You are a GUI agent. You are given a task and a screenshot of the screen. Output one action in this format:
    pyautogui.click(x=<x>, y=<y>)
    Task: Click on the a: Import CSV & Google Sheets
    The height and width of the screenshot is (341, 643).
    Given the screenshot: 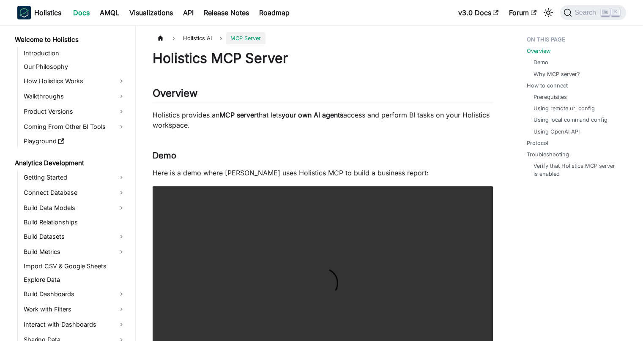 What is the action you would take?
    pyautogui.click(x=74, y=266)
    